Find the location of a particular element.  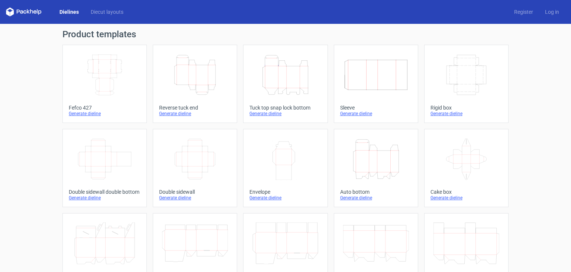

div: Sleeve is located at coordinates (376, 108).